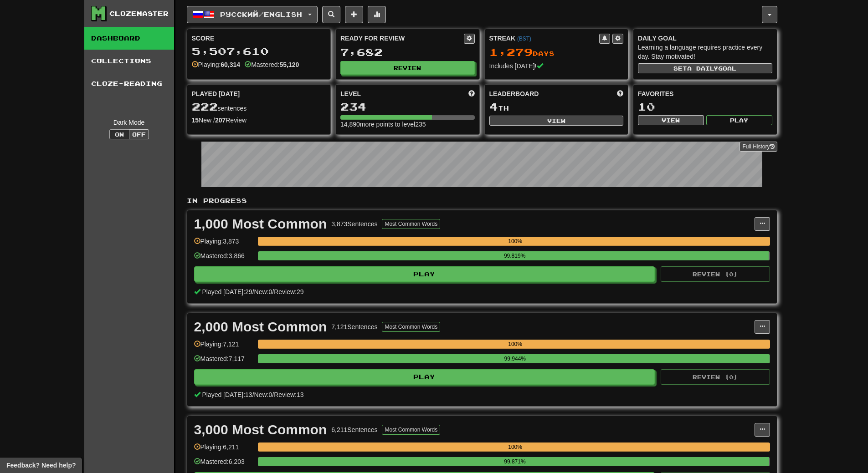 This screenshot has width=868, height=473. I want to click on div: 99.944%, so click(515, 359).